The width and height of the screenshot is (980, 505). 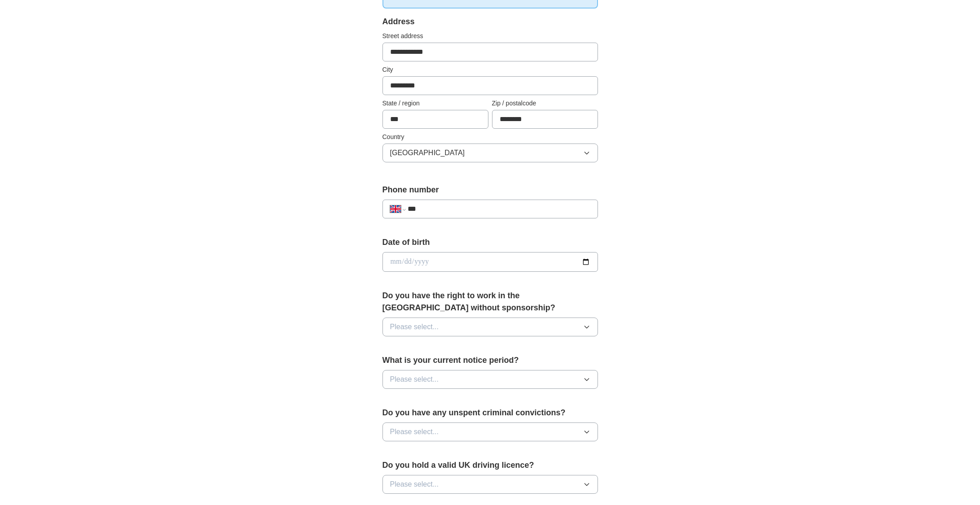 What do you see at coordinates (490, 70) in the screenshot?
I see `label: City` at bounding box center [490, 70].